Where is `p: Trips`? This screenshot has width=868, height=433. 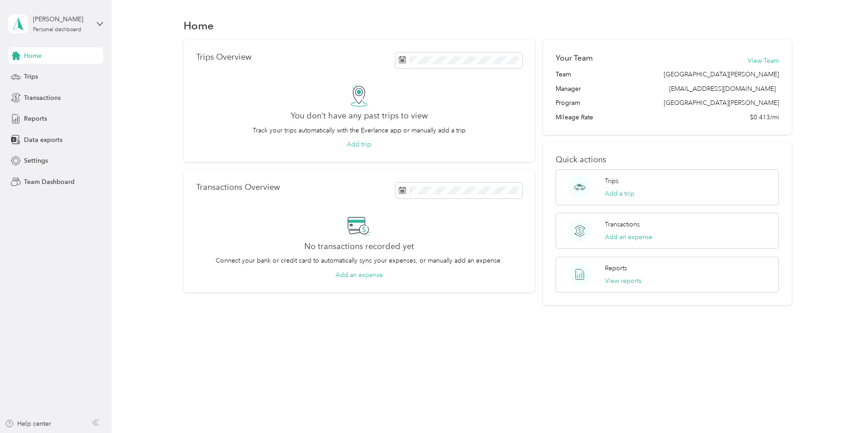 p: Trips is located at coordinates (612, 181).